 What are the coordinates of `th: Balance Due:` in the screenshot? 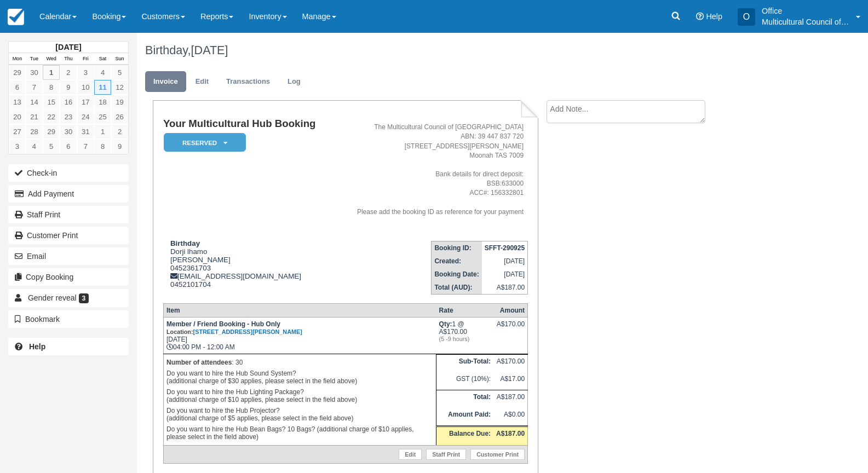 It's located at (465, 436).